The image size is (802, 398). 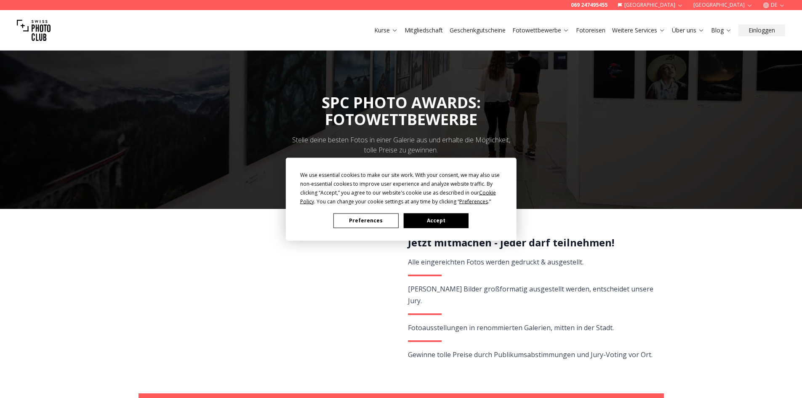 I want to click on div: We use essential cookies to make our site work. With your consent, we may also use non-essential ..., so click(x=401, y=188).